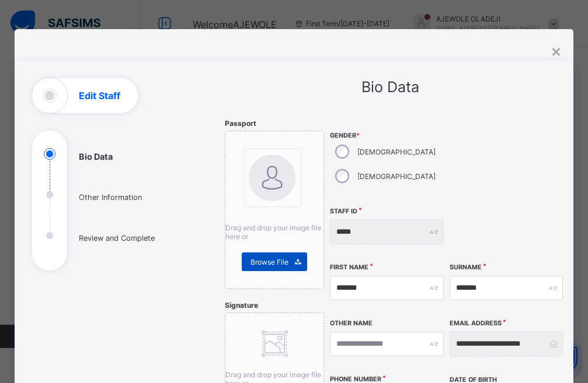  I want to click on label: Other Name, so click(351, 324).